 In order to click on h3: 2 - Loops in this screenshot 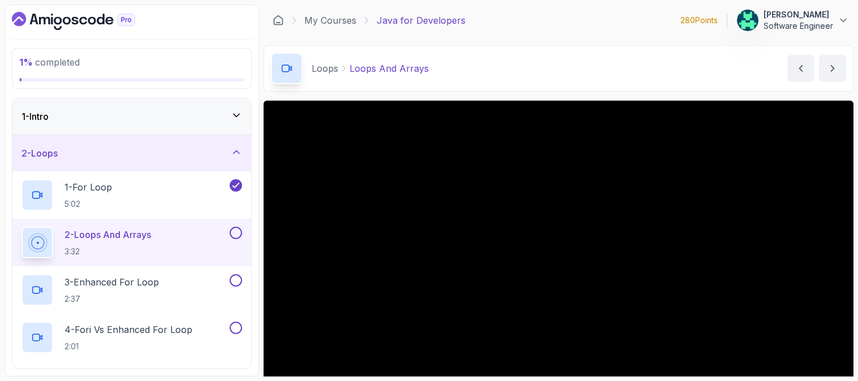, I will do `click(40, 153)`.